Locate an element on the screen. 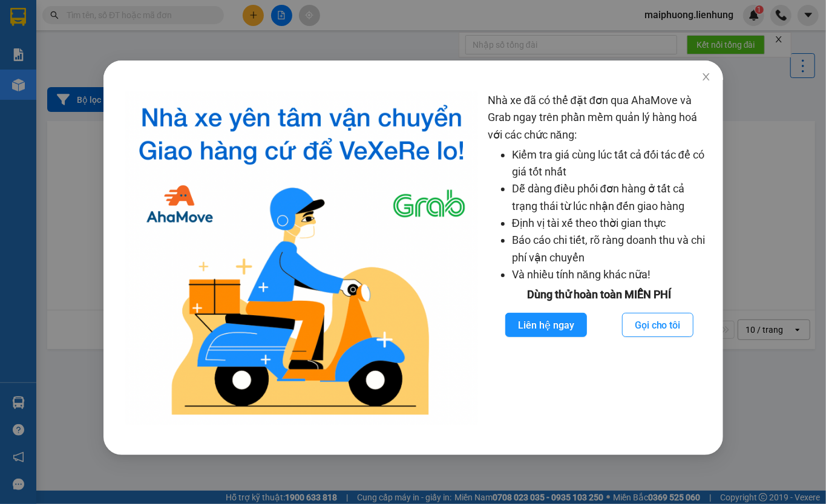  button: Liên hệ ngay is located at coordinates (545, 325).